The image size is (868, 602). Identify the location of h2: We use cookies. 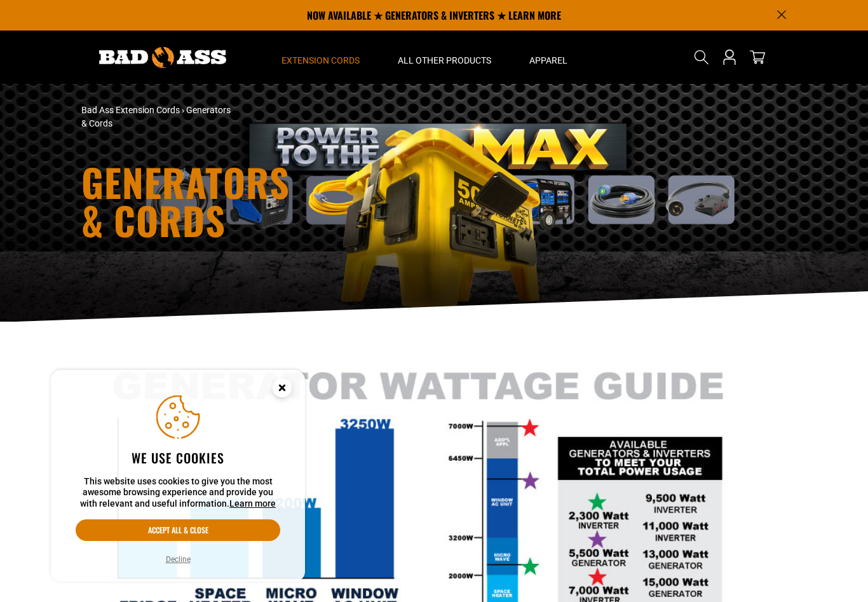
(178, 458).